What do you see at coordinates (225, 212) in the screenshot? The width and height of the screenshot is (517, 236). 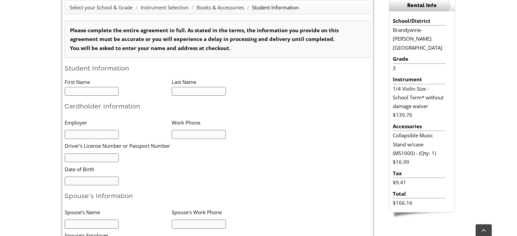 I see `li: Spouse's Work Phone` at bounding box center [225, 212].